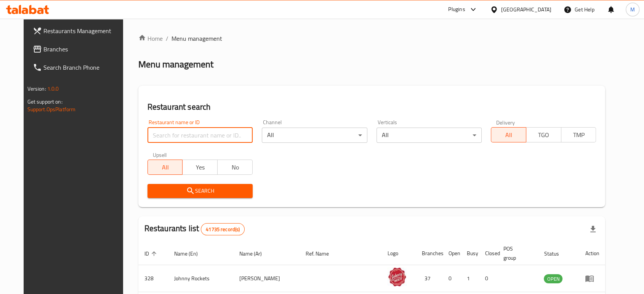 The width and height of the screenshot is (644, 294). I want to click on th: Closed, so click(488, 254).